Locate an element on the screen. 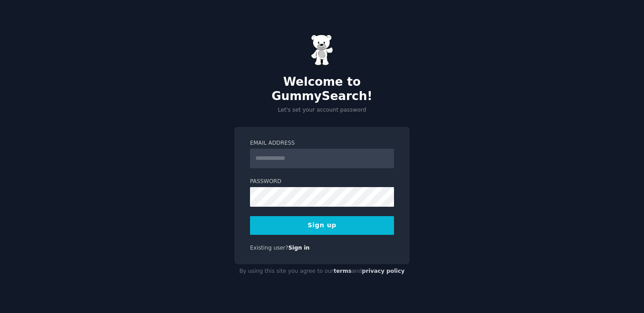 Image resolution: width=644 pixels, height=313 pixels. label: Email Address is located at coordinates (322, 143).